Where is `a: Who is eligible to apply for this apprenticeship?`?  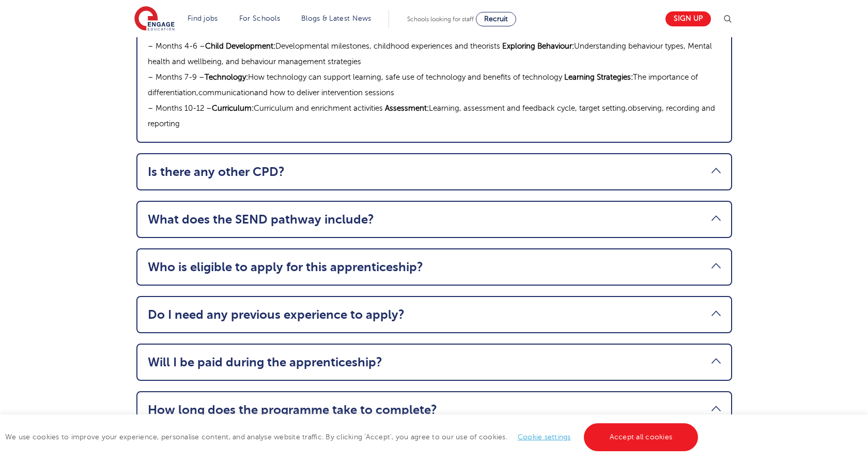 a: Who is eligible to apply for this apprenticeship? is located at coordinates (434, 267).